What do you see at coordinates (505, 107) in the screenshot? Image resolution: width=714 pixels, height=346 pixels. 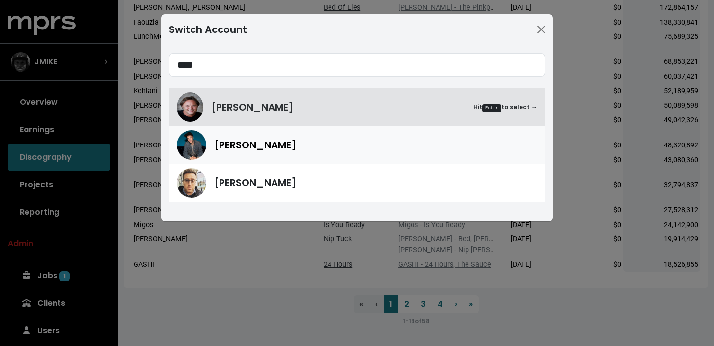 I see `small: Hit to select →` at bounding box center [505, 107].